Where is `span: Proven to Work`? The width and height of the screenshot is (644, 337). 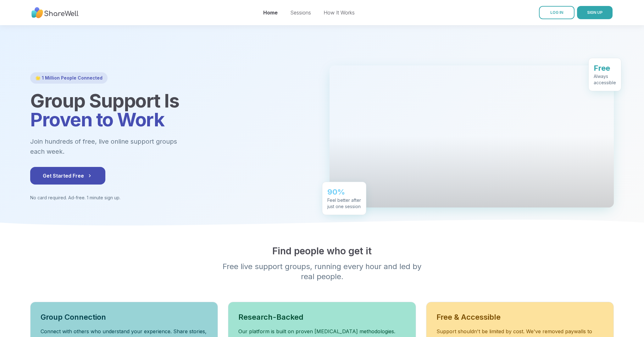 span: Proven to Work is located at coordinates (97, 120).